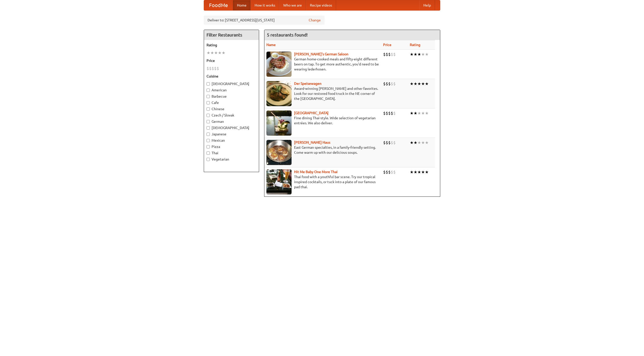 The image size is (644, 356). I want to click on a: Price, so click(387, 45).